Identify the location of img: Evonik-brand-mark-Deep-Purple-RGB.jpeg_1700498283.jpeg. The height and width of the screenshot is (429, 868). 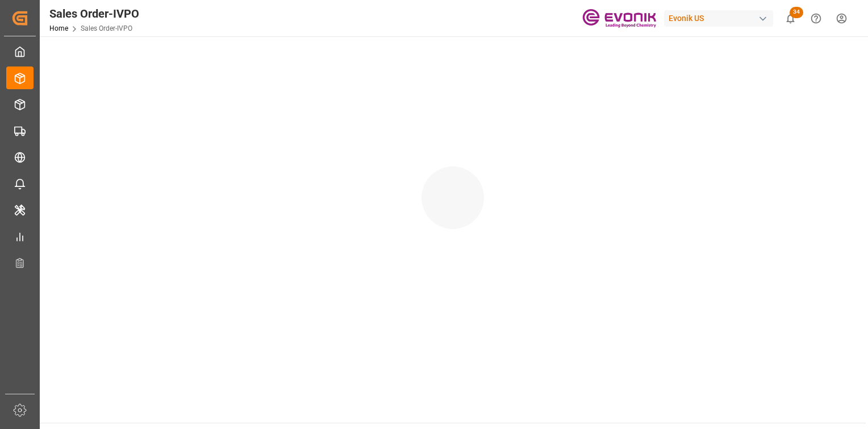
(619, 18).